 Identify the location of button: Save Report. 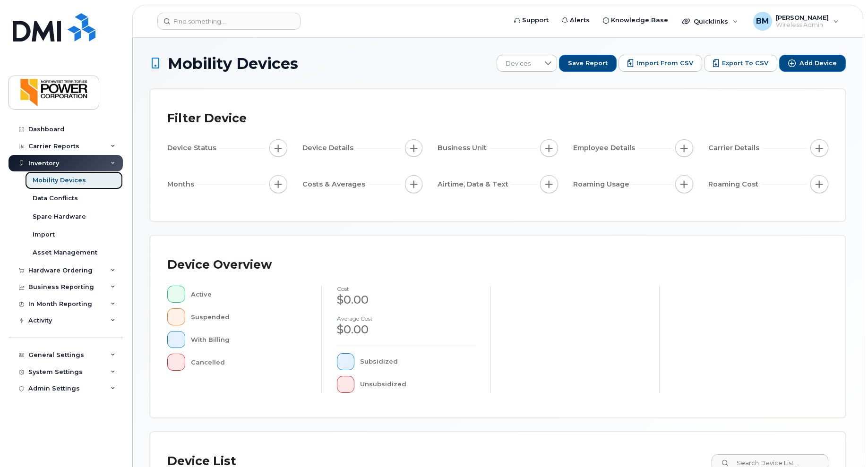
(588, 64).